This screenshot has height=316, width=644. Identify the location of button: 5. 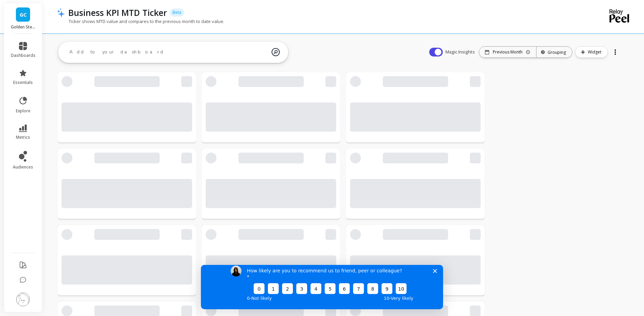
(129, 24).